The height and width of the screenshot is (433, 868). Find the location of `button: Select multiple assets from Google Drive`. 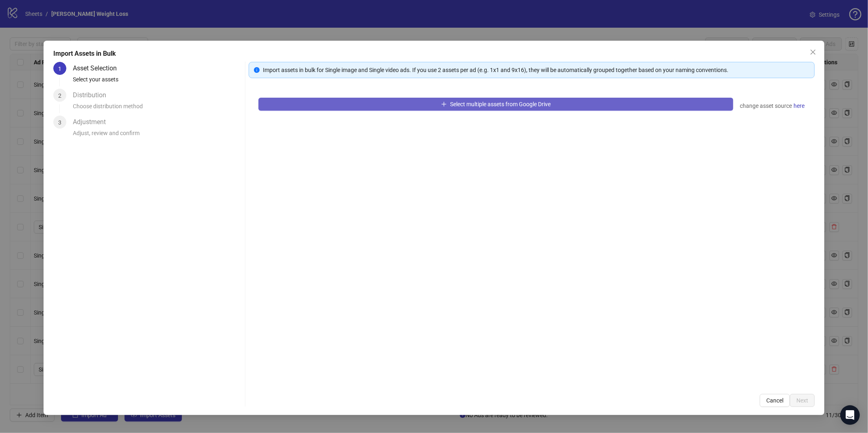

button: Select multiple assets from Google Drive is located at coordinates (496, 104).